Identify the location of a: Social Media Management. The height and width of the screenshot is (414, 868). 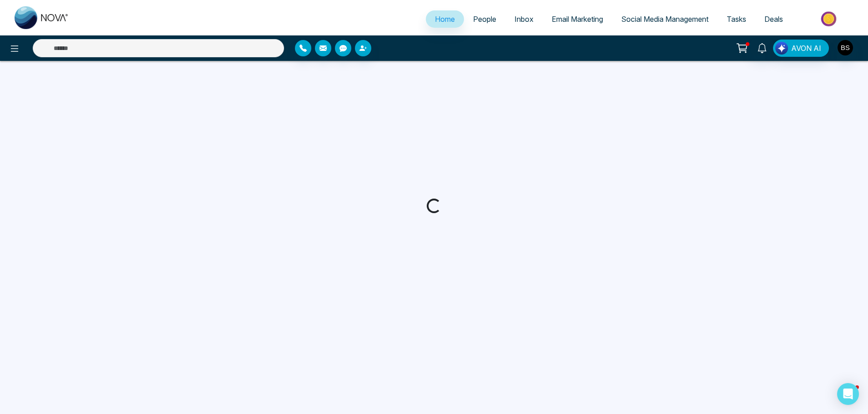
(665, 19).